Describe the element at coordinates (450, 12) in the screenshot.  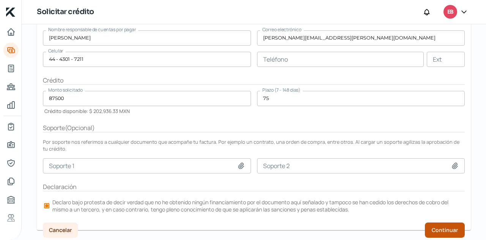
I see `span: EB` at that location.